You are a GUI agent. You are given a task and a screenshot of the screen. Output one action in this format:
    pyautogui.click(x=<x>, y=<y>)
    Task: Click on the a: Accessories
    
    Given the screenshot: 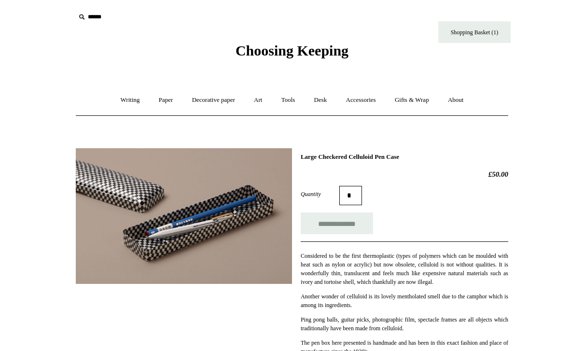 What is the action you would take?
    pyautogui.click(x=361, y=100)
    